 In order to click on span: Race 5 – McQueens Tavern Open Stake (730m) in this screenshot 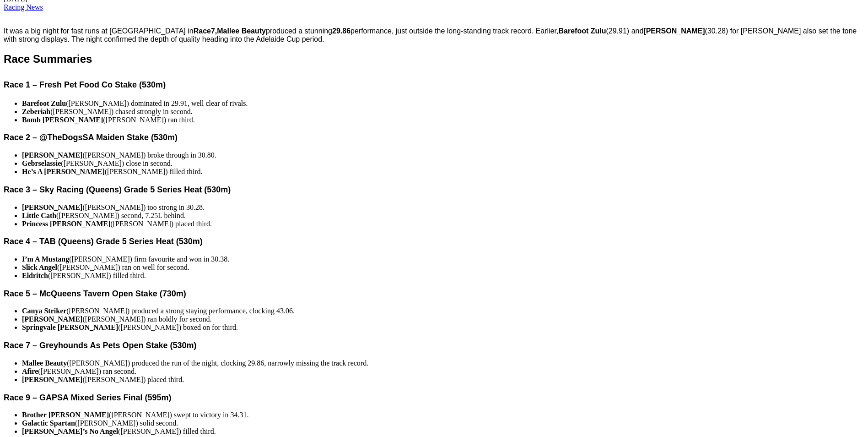, I will do `click(95, 293)`.